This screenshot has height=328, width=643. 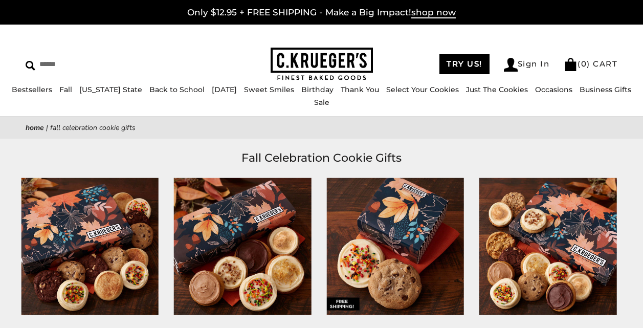 I want to click on a: Back to School, so click(x=177, y=90).